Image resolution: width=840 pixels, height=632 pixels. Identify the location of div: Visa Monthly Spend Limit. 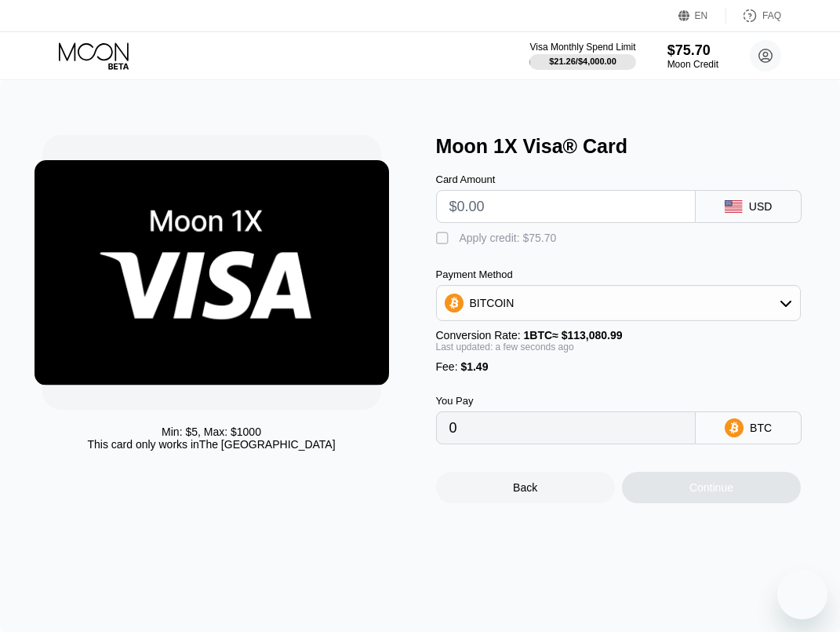
(582, 47).